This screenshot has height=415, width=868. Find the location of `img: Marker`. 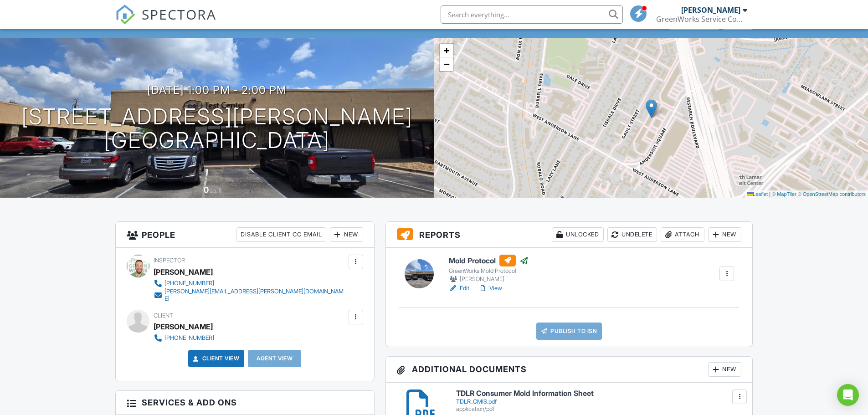

img: Marker is located at coordinates (652, 108).